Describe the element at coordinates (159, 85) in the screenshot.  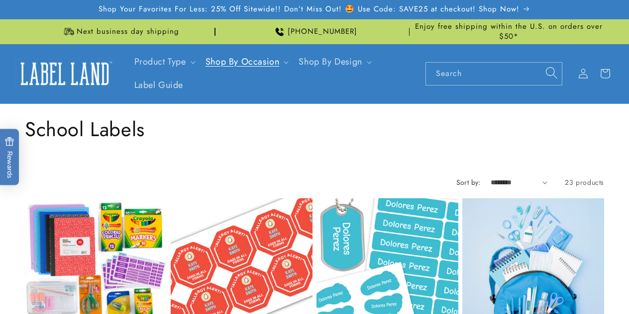
I see `span: Label Guide` at that location.